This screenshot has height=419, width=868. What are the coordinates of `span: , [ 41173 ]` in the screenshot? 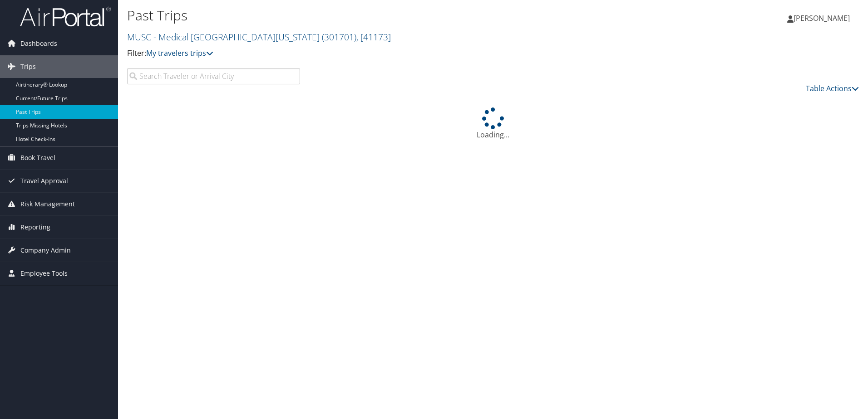 It's located at (373, 36).